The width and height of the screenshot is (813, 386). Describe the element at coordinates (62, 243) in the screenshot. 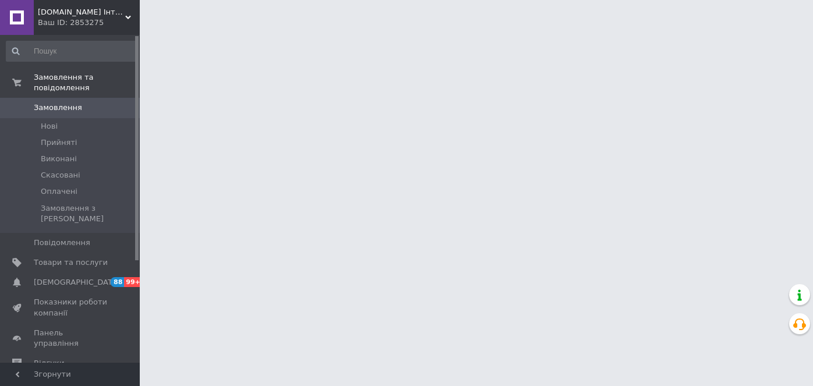

I see `span: Повідомлення` at that location.